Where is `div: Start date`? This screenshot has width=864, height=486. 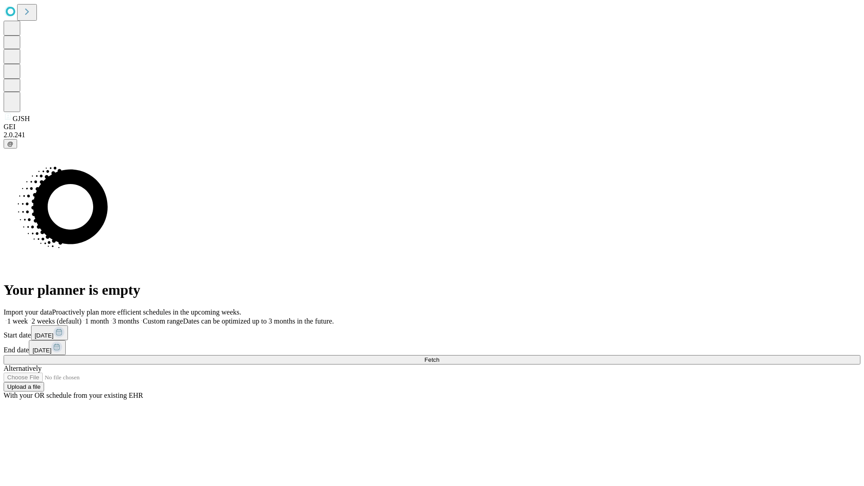
div: Start date is located at coordinates (432, 333).